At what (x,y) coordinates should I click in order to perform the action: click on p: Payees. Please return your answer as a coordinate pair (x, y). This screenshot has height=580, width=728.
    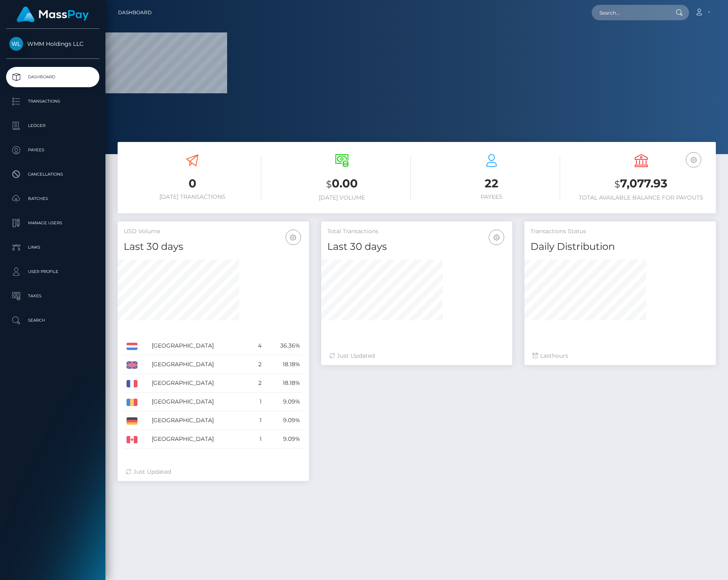
    Looking at the image, I should click on (53, 150).